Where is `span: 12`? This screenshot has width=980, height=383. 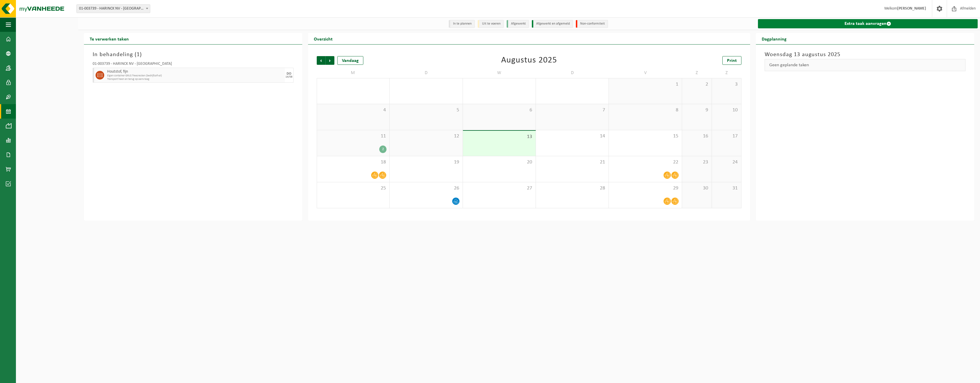 span: 12 is located at coordinates (426, 136).